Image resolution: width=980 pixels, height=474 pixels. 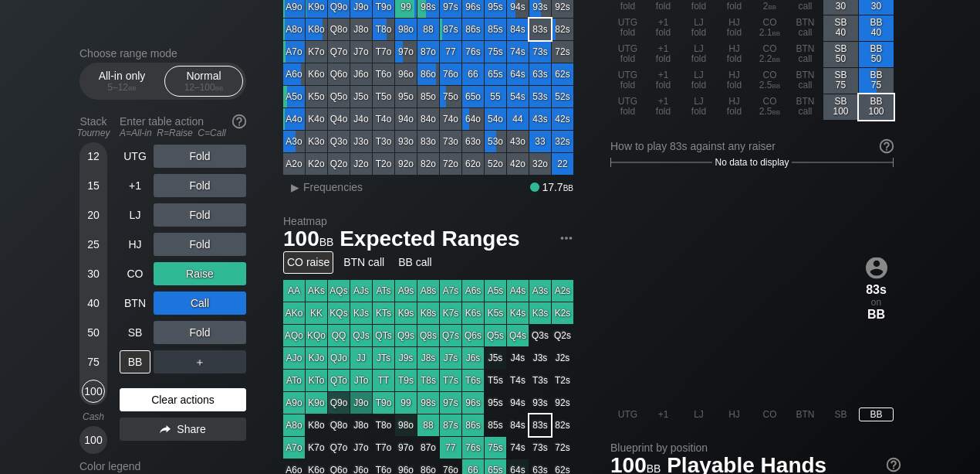 I want to click on div: 82o, so click(x=429, y=164).